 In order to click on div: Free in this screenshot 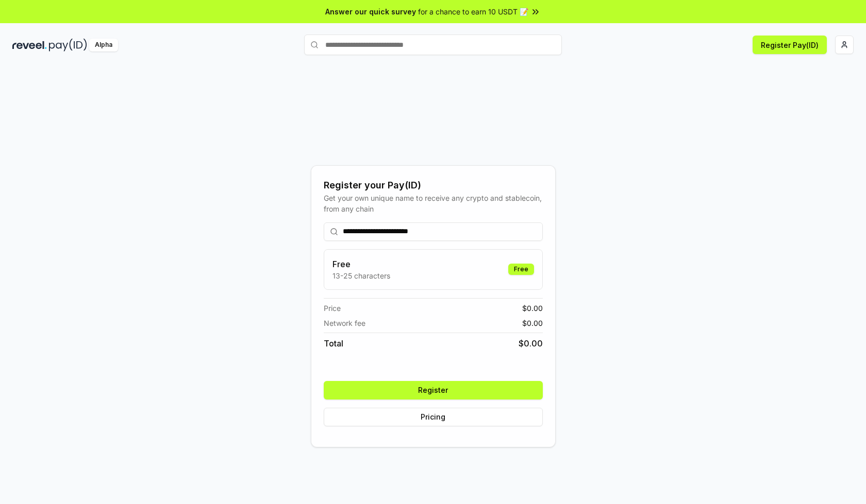, I will do `click(521, 269)`.